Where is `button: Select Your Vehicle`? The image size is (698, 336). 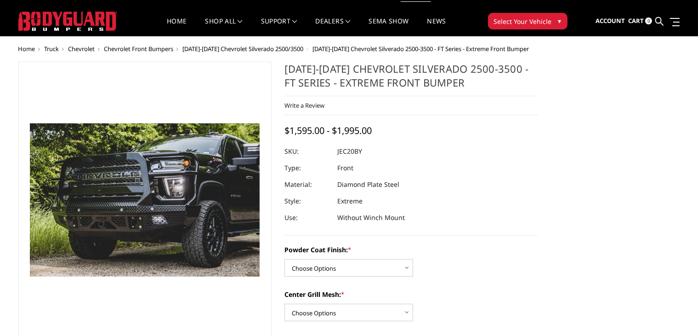
button: Select Your Vehicle is located at coordinates (528, 21).